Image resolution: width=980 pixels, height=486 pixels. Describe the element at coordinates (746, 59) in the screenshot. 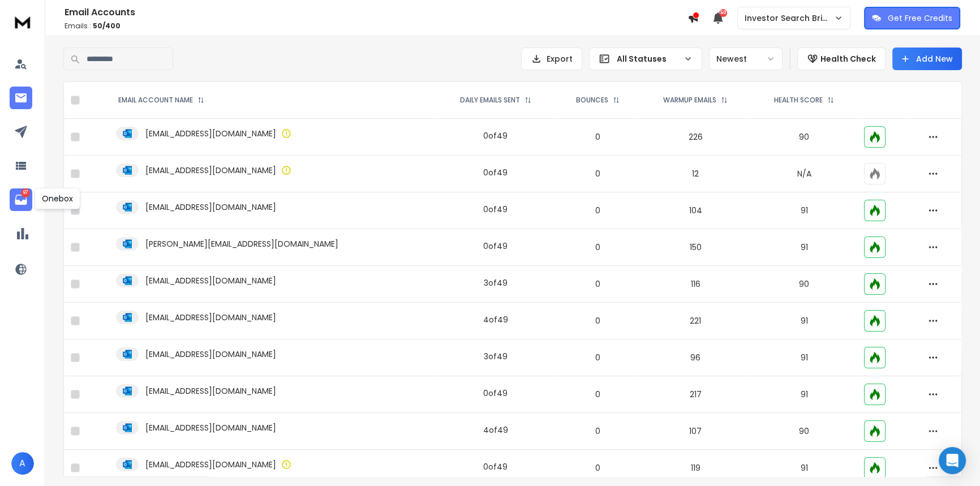

I see `button: Newest` at that location.